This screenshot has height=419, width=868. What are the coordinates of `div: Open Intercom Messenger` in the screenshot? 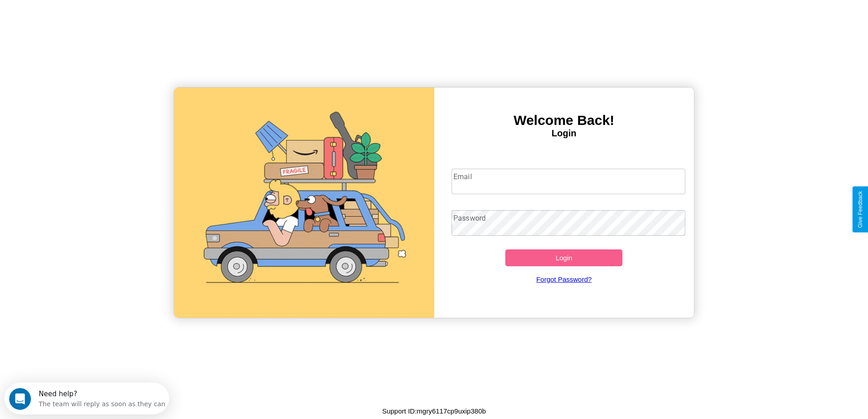 It's located at (87, 16).